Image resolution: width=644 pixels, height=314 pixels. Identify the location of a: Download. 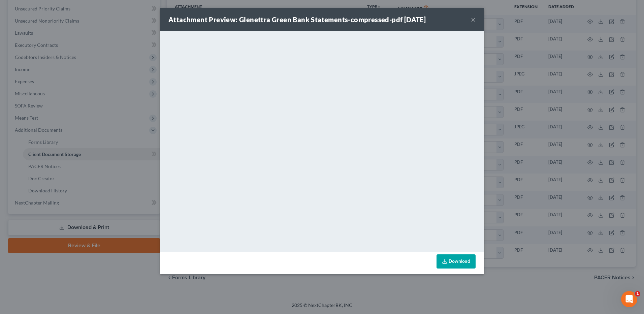
(456, 262).